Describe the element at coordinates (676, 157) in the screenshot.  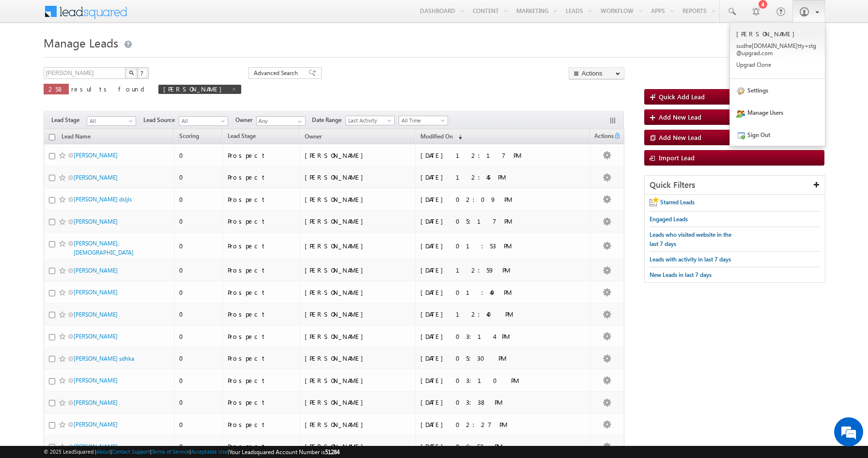
I see `span: Import Lead` at that location.